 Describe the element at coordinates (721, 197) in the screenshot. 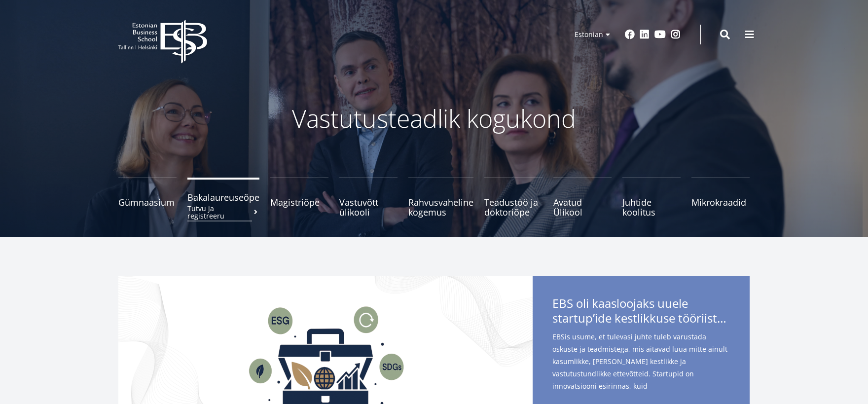

I see `a: Mikrokraadid` at that location.